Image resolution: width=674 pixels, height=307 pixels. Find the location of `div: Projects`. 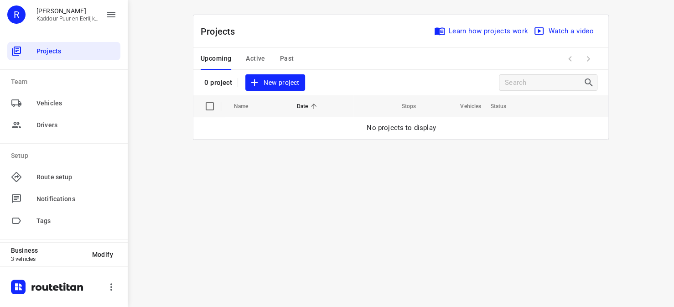

div: Projects is located at coordinates (64, 51).